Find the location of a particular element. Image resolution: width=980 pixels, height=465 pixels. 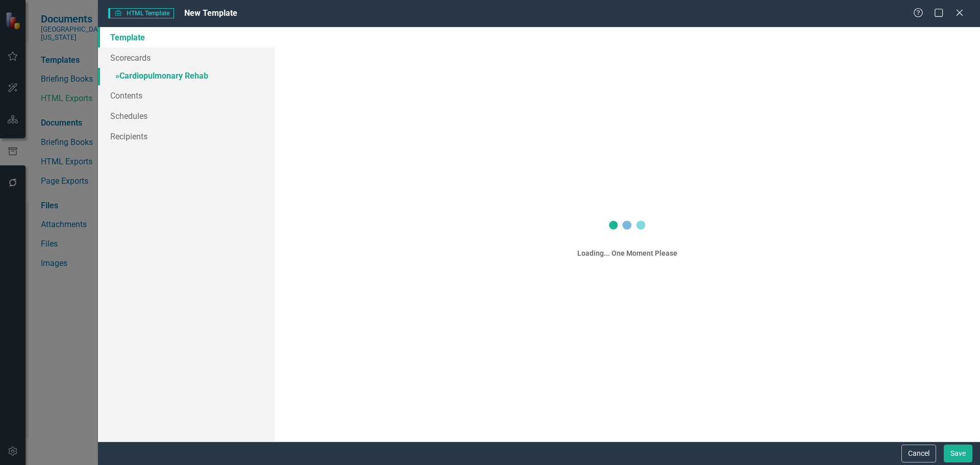

a: »Cardiopulmonary Rehab is located at coordinates (186, 76).